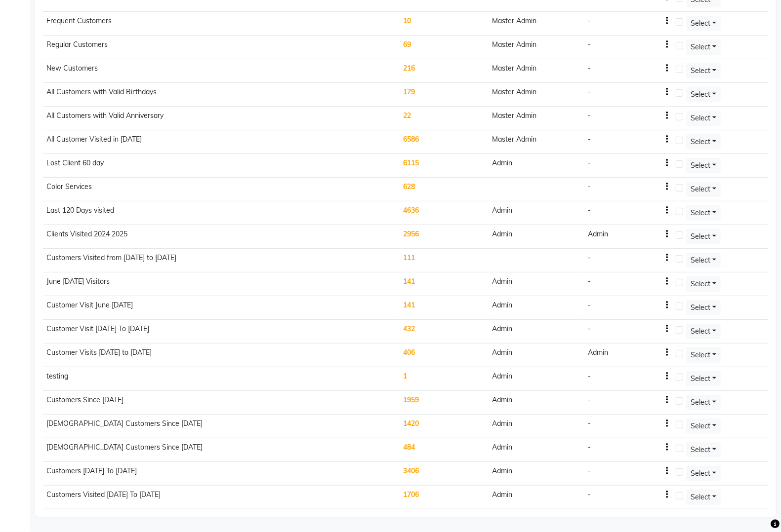  Describe the element at coordinates (221, 47) in the screenshot. I see `td: Regular Customers` at that location.